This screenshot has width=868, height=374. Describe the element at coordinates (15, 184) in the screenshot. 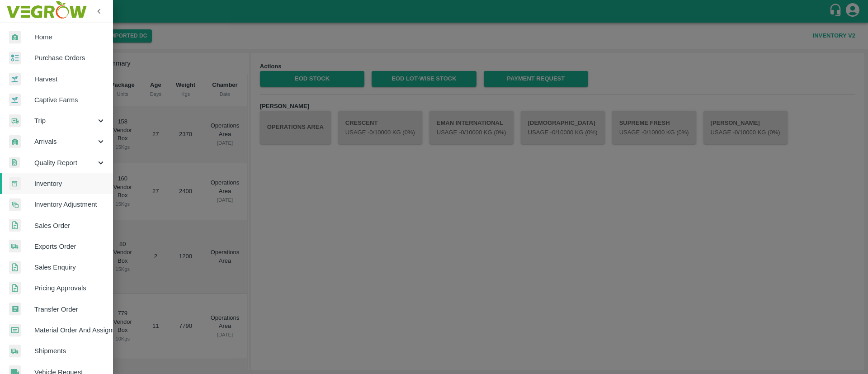

I see `img: whInventory` at that location.